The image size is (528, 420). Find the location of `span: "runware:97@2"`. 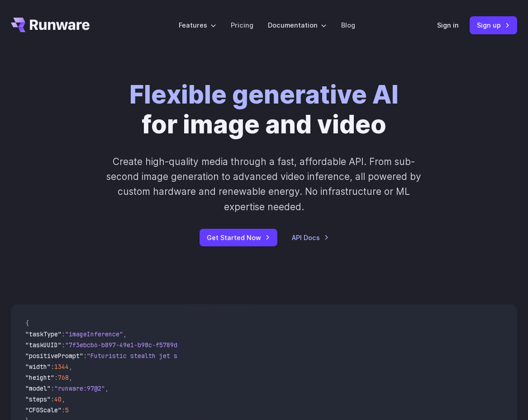

span: "runware:97@2" is located at coordinates (79, 388).